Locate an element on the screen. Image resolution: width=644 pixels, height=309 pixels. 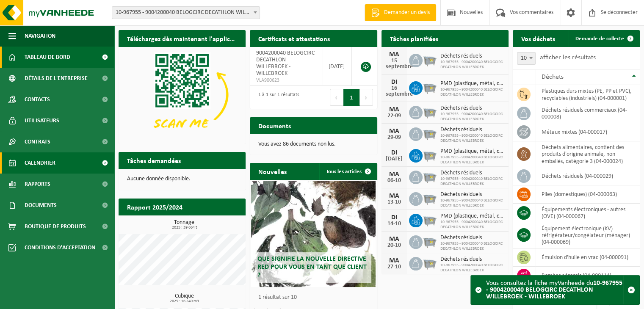
font: 27-10 is located at coordinates (394, 267).